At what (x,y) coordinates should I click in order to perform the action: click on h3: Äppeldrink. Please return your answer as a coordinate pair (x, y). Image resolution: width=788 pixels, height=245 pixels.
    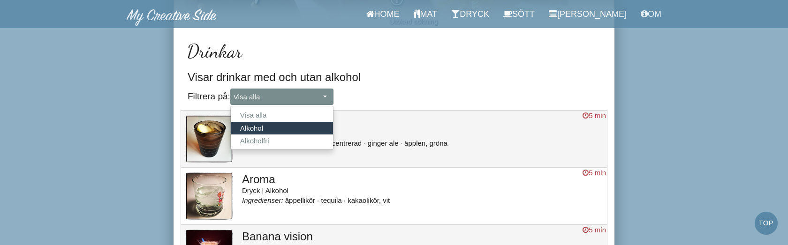
    Looking at the image, I should click on (422, 122).